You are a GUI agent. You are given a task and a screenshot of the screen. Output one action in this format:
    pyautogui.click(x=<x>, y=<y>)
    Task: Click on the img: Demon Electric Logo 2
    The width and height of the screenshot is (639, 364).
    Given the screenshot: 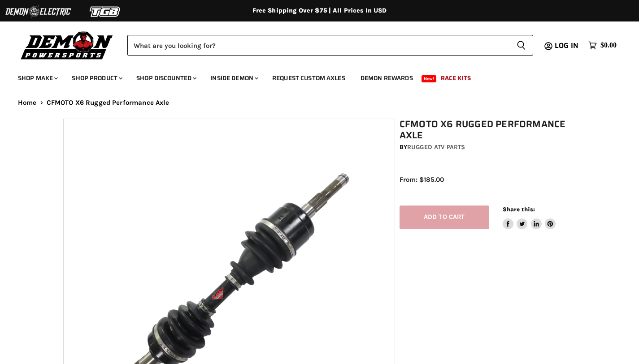 What is the action you would take?
    pyautogui.click(x=38, y=12)
    